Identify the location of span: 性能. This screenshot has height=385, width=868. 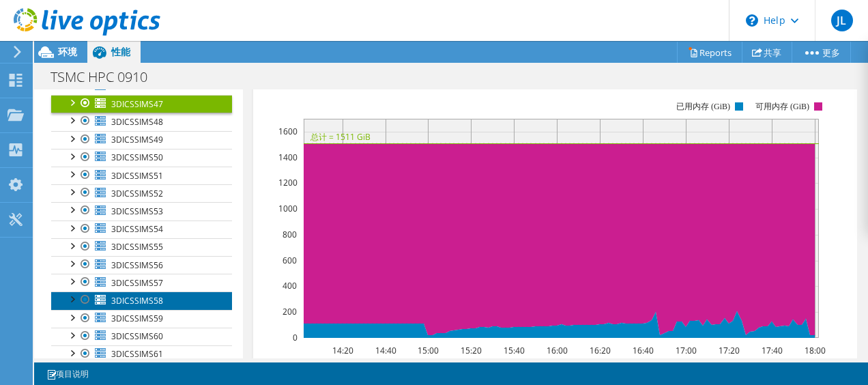
(121, 52).